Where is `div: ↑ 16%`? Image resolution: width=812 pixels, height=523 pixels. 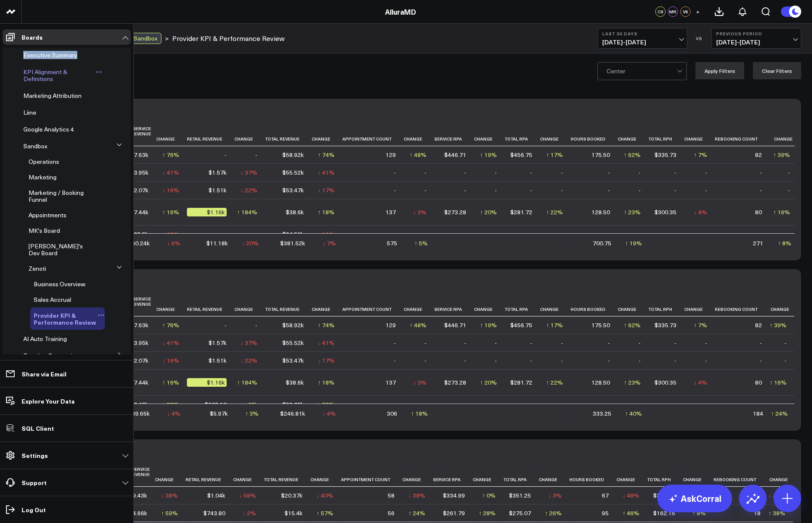 div: ↑ 16% is located at coordinates (170, 383).